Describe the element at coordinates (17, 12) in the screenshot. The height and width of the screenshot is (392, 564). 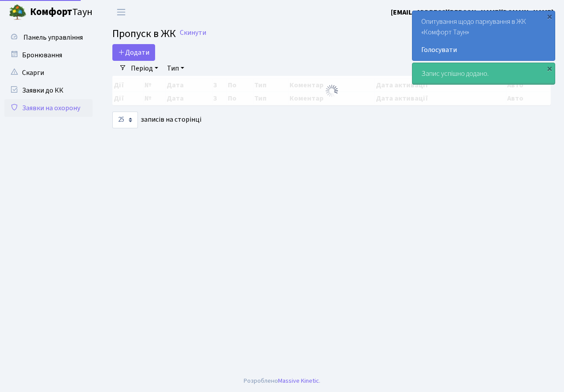
I see `img: logo.png` at that location.